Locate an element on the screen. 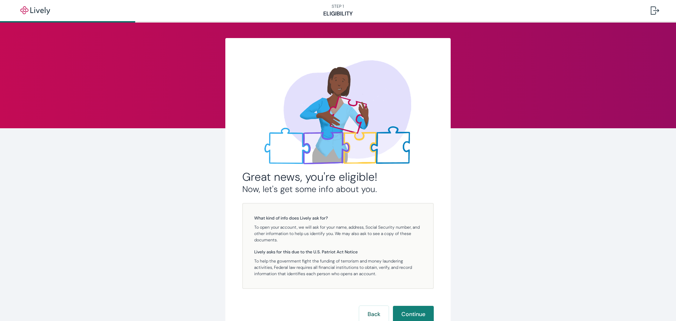  h5: Lively asks for this due to the U.S. Patriot Act Notice is located at coordinates (338, 252).